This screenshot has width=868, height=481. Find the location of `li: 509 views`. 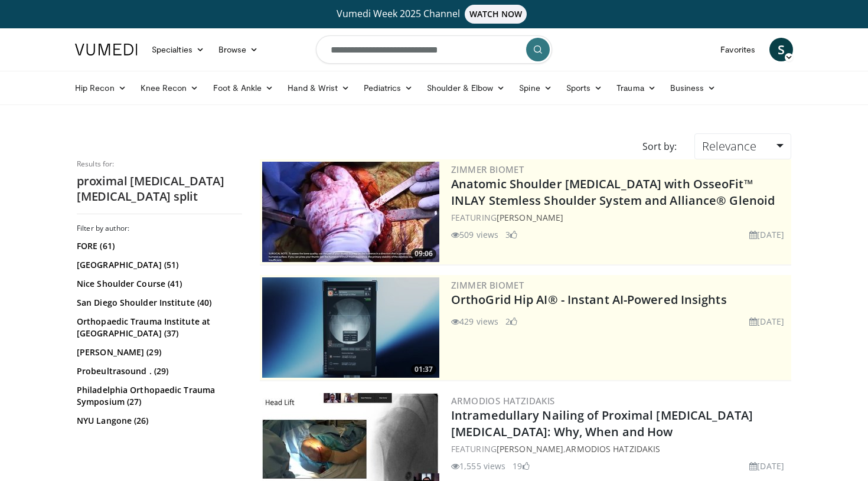

li: 509 views is located at coordinates (475, 234).